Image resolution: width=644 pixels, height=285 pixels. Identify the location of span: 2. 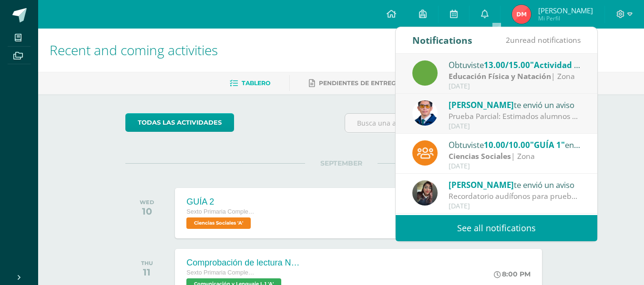
(508, 40).